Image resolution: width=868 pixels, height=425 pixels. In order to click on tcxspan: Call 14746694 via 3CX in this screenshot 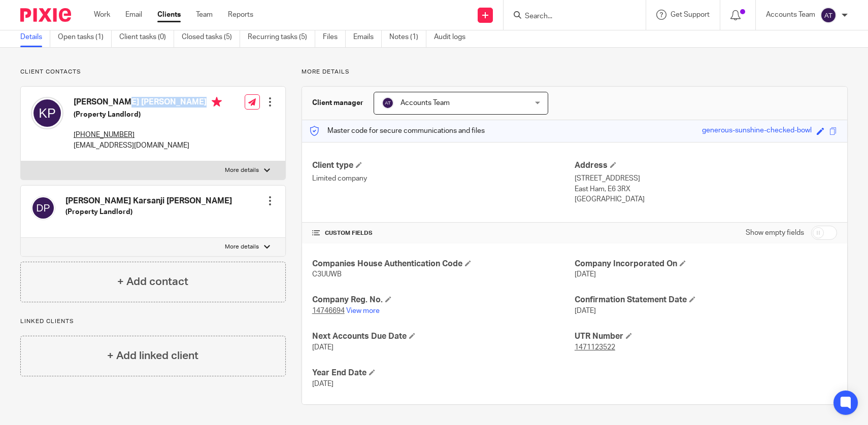, I will do `click(328, 311)`.